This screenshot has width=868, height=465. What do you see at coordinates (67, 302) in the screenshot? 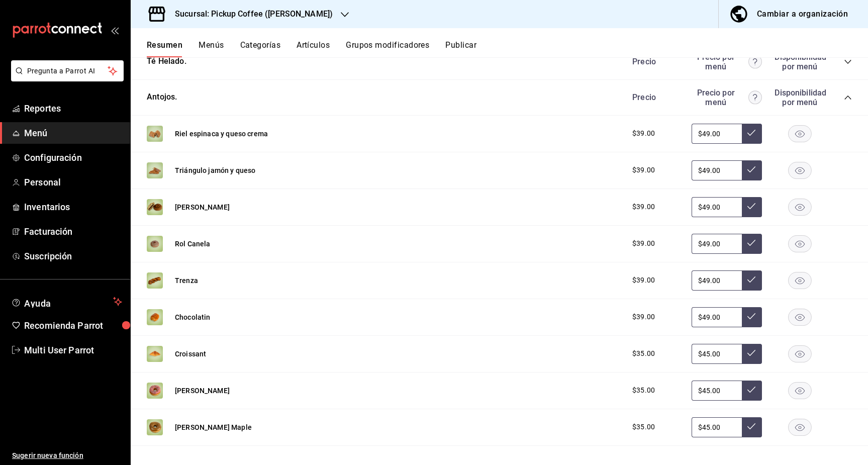
I see `span: Ayuda` at bounding box center [67, 302].